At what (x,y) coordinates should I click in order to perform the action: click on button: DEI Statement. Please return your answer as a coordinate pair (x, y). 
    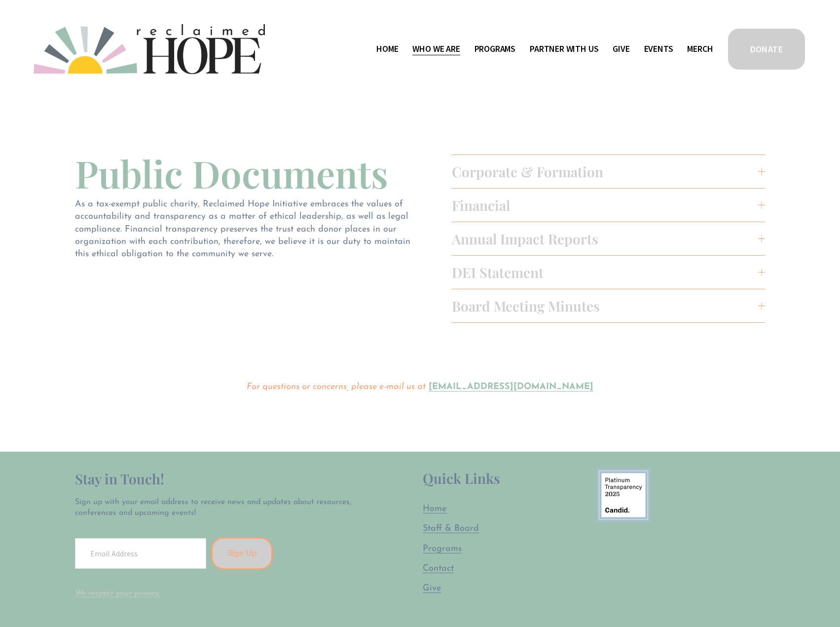
    Looking at the image, I should click on (609, 272).